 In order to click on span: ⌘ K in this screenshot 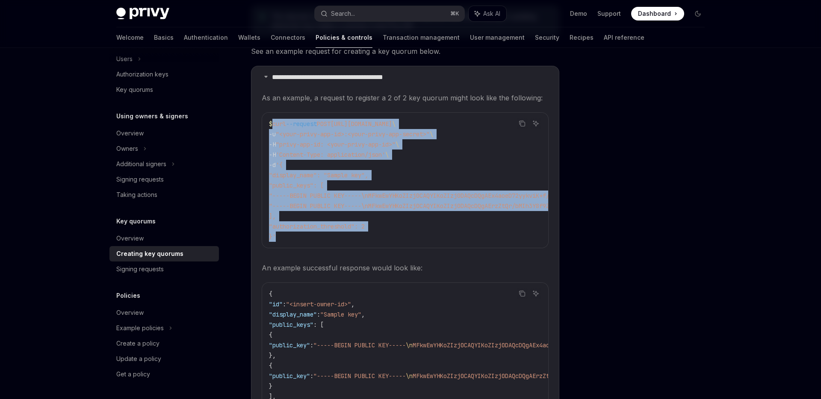, I will do `click(454, 14)`.